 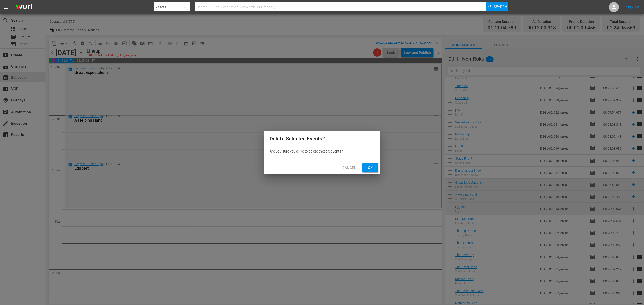 I want to click on img: ans4CAIJ8jUAAAAAAAAAAAAAAAAAAAAAAAAgQb4GAAAAAAAAAAAAAAAAAAAAAAAAJMjXAAAAAAAAAAAAAAAAAAAAAAAAgAT5G..., so click(x=24, y=7).